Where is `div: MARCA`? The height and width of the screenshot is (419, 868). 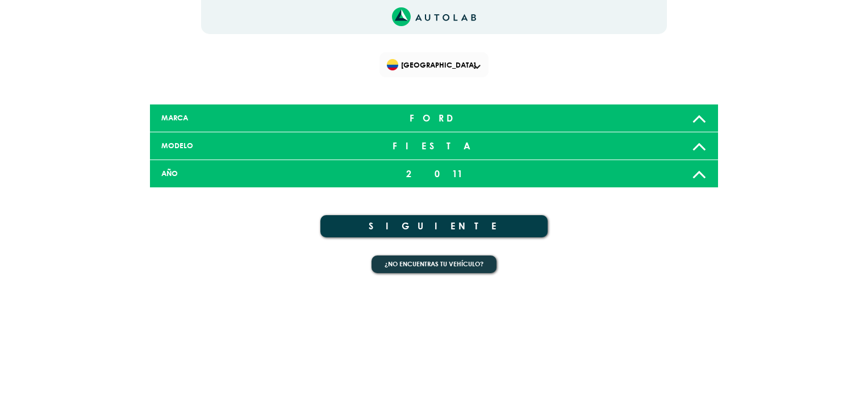
div: MARCA is located at coordinates (247, 117).